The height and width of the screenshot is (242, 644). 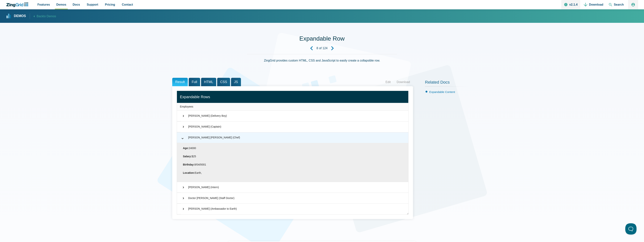 I want to click on span: to Demos, so click(x=50, y=16).